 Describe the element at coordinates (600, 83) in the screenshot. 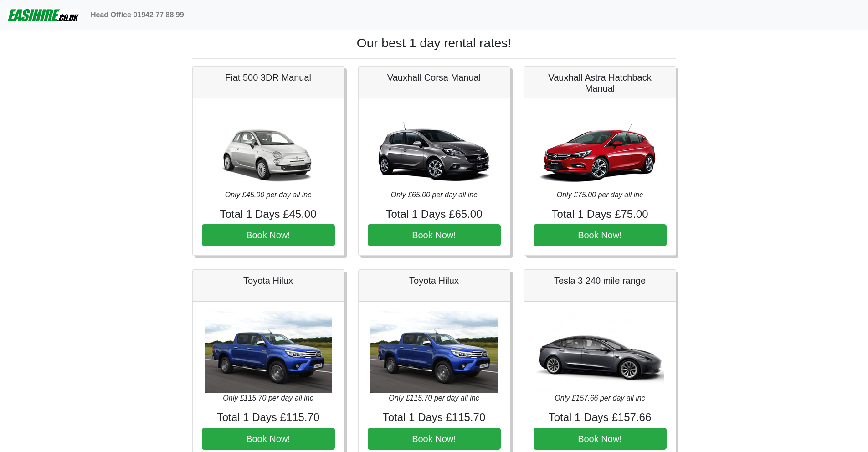

I see `h5: Vauxhall Astra Hatchback Manual` at that location.